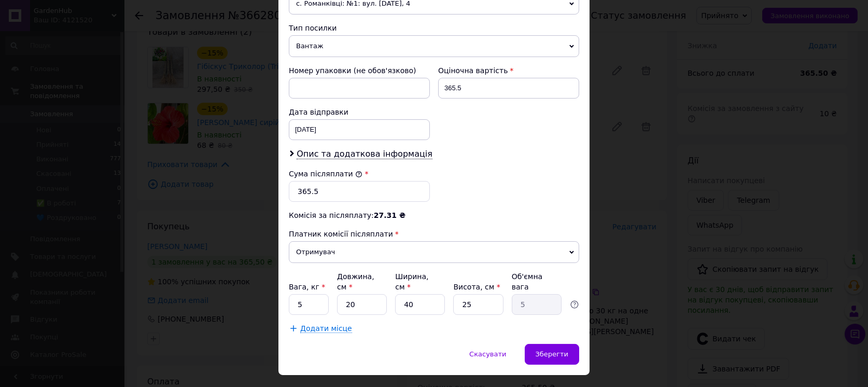 The height and width of the screenshot is (387, 868). What do you see at coordinates (411, 281) in the screenshot?
I see `label: Ширина, см` at bounding box center [411, 281].